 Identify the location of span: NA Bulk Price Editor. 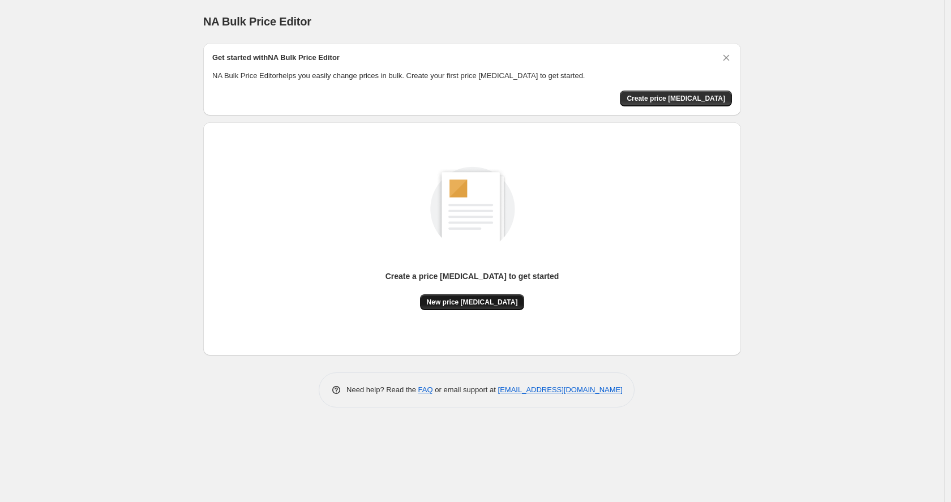
(257, 22).